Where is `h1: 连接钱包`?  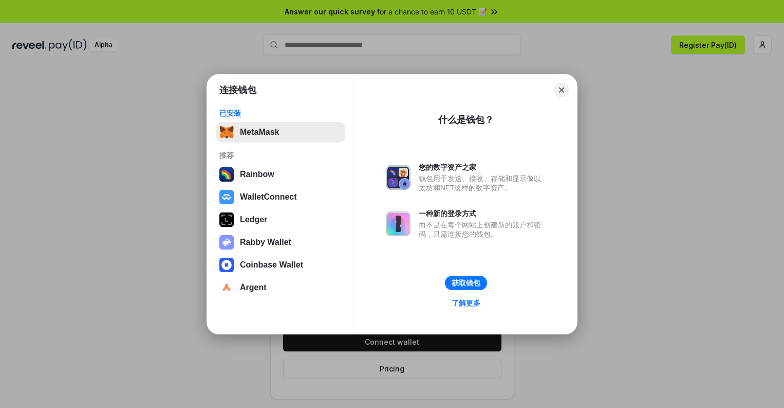 h1: 连接钱包 is located at coordinates (238, 90).